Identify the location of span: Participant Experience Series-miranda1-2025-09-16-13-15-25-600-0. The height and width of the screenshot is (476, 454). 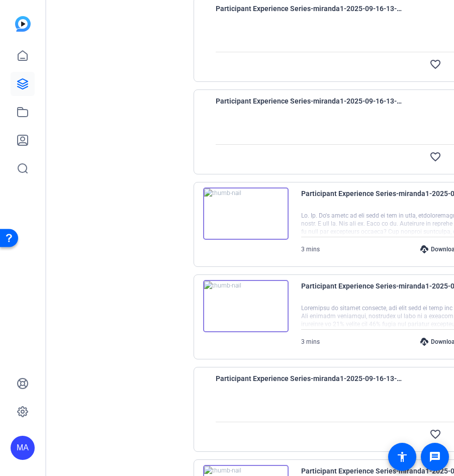
(308, 14).